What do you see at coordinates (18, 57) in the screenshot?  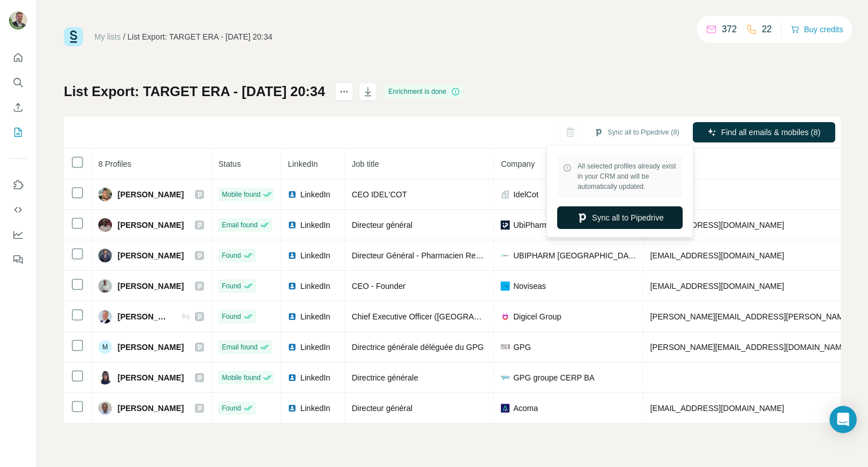 I see `button: Quick start` at bounding box center [18, 57].